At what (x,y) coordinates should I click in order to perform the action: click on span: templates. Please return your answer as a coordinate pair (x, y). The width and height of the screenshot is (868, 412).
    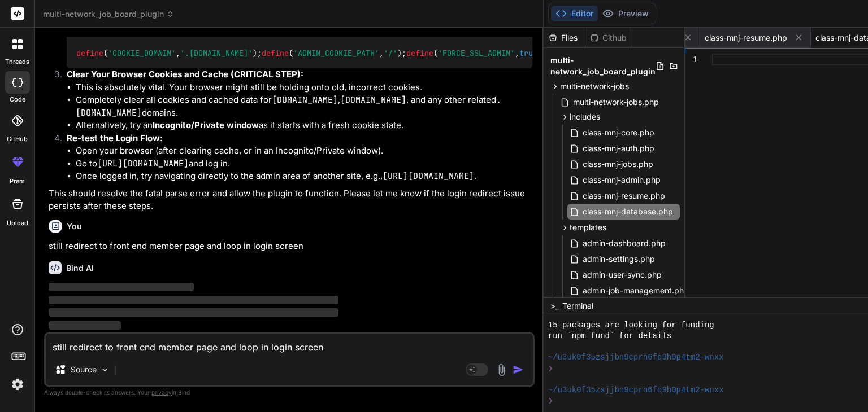
    Looking at the image, I should click on (587, 228).